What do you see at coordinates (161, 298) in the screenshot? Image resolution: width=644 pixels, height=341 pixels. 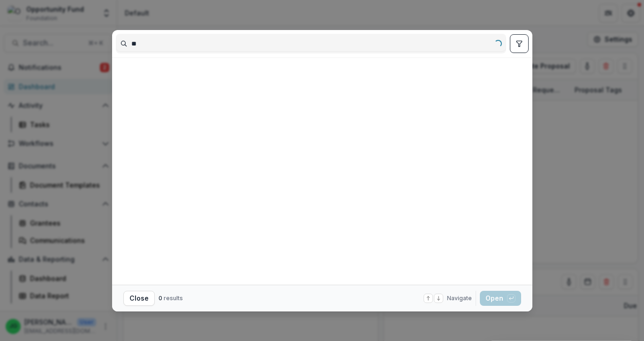 I see `span: 0` at bounding box center [161, 298].